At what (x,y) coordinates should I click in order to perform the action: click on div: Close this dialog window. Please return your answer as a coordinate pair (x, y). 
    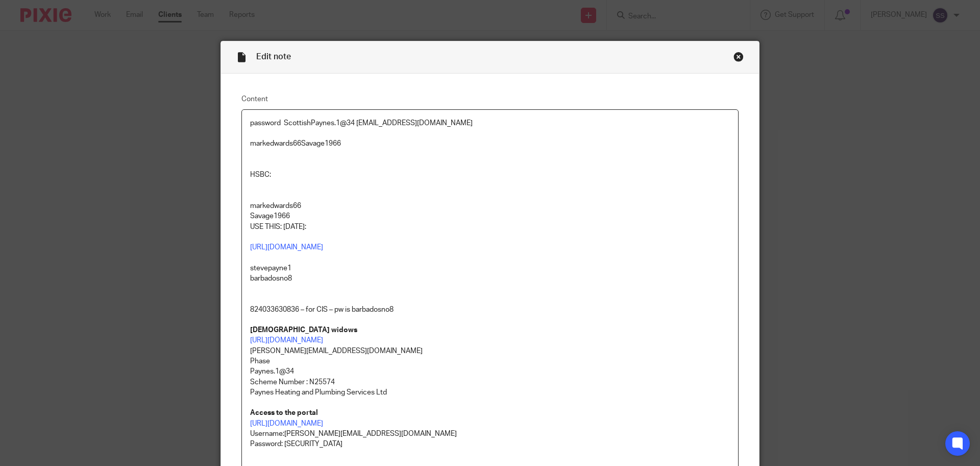
    Looking at the image, I should click on (739, 57).